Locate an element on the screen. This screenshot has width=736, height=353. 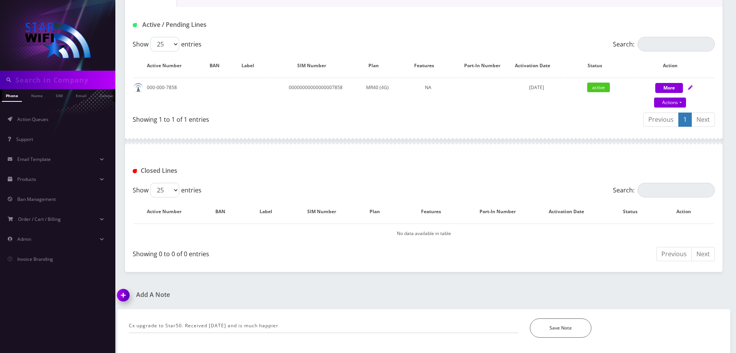
a: Company is located at coordinates (108, 95).